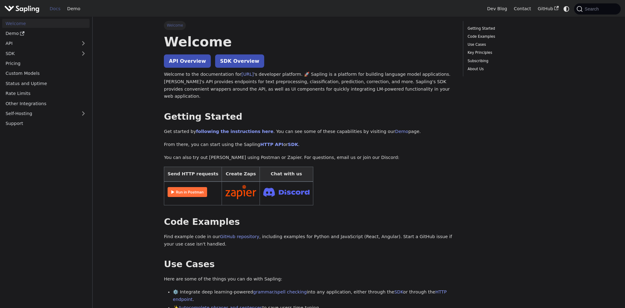 This screenshot has width=625, height=308. I want to click on a: API Overview, so click(187, 61).